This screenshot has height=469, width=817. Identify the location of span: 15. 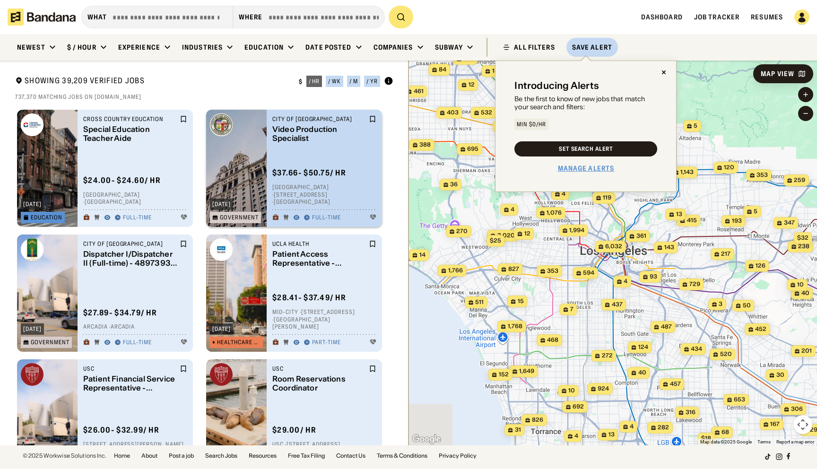
(521, 301).